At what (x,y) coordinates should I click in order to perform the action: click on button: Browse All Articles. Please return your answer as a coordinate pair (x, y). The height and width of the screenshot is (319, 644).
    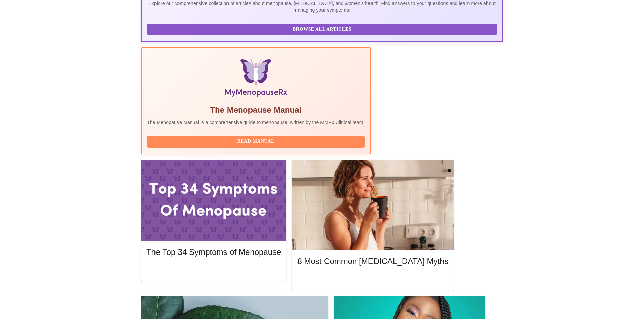
    Looking at the image, I should click on (322, 30).